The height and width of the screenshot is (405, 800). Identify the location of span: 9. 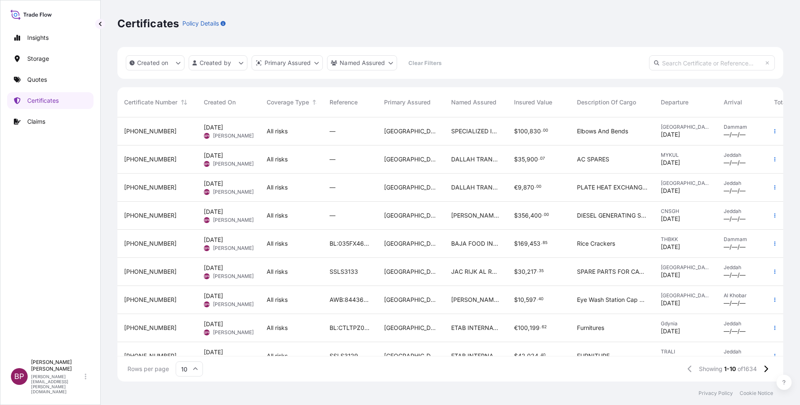
(519, 187).